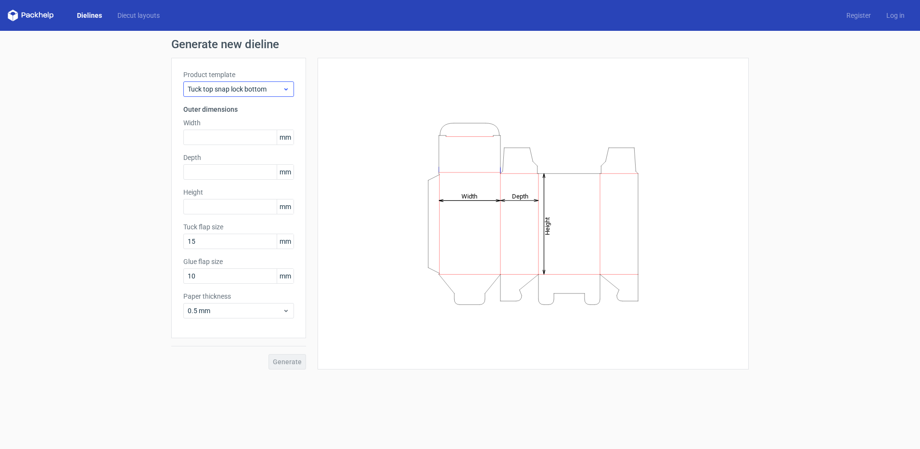 This screenshot has height=449, width=920. What do you see at coordinates (239, 261) in the screenshot?
I see `label: Glue flap size` at bounding box center [239, 261].